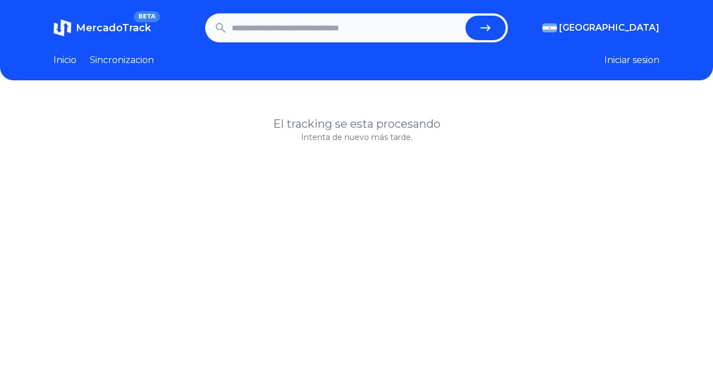 This screenshot has width=713, height=386. Describe the element at coordinates (356, 124) in the screenshot. I see `h1: El tracking se esta procesando` at that location.